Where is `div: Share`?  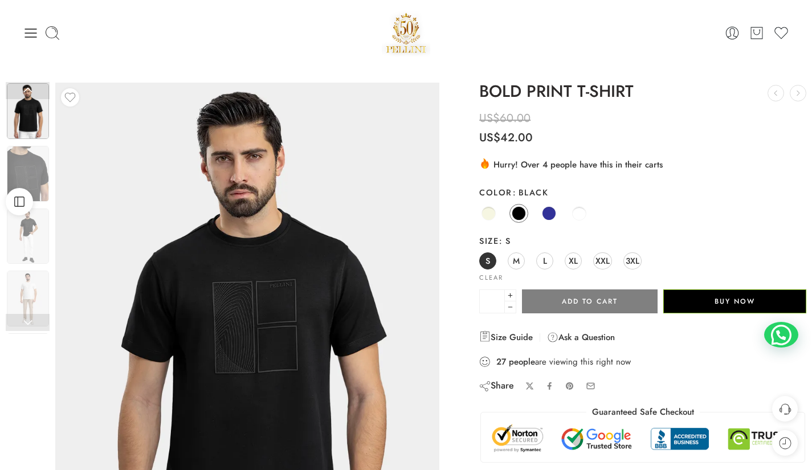
div: Share is located at coordinates (496, 386).